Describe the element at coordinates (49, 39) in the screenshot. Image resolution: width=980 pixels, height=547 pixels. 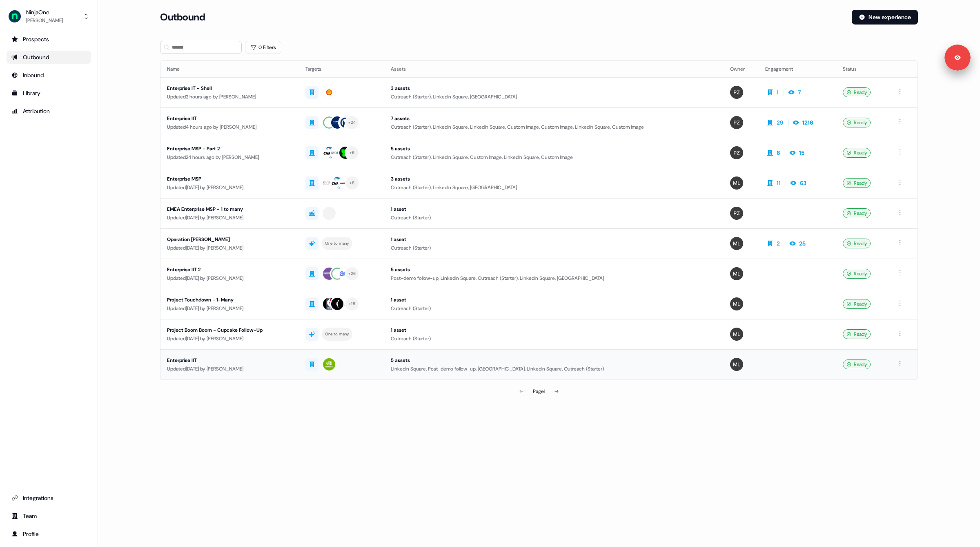
I see `div: Prospects` at that location.